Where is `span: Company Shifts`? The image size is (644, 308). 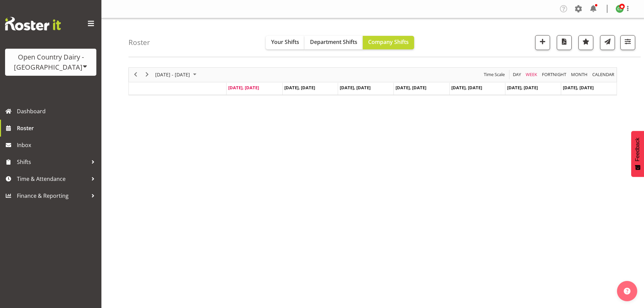
span: Company Shifts is located at coordinates (389, 42).